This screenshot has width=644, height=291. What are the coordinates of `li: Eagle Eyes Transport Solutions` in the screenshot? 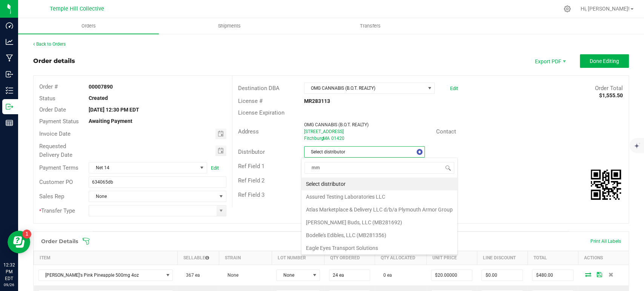 It's located at (379, 248).